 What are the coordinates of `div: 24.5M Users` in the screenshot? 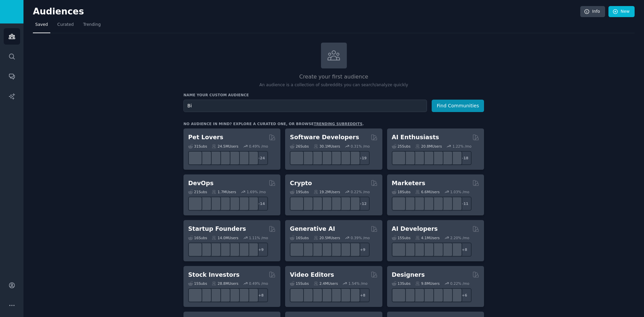 It's located at (225, 146).